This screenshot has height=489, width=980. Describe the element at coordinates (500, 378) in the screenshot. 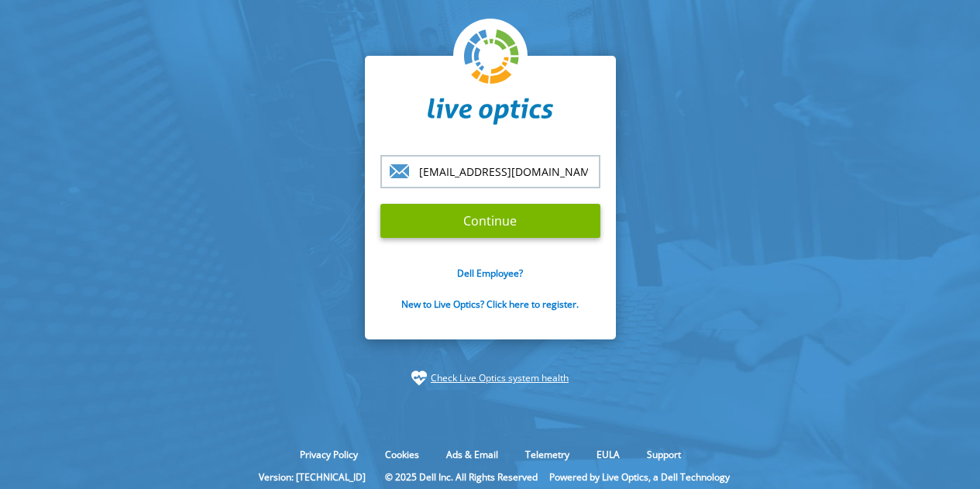

I see `a: Check Live Optics system health` at that location.